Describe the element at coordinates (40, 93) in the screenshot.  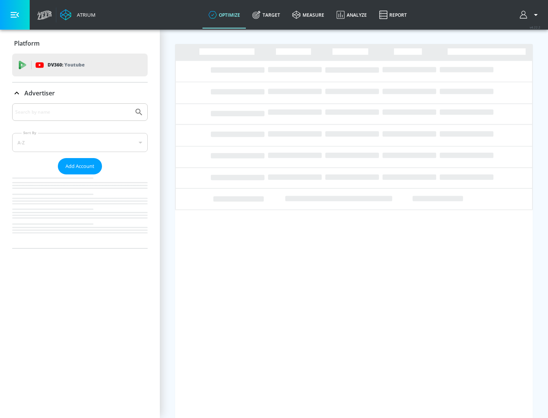
I see `p: Advertiser` at that location.